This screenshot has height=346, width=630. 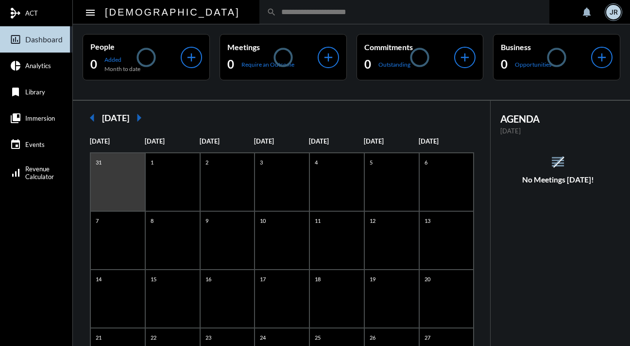 I want to click on p: 1, so click(x=152, y=162).